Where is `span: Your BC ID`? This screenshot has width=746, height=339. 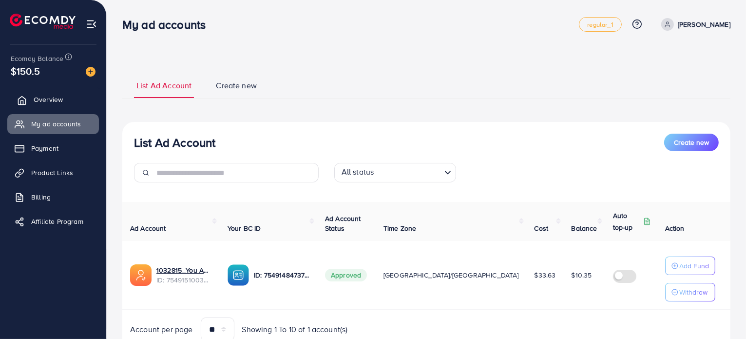 span: Your BC ID is located at coordinates (244, 228).